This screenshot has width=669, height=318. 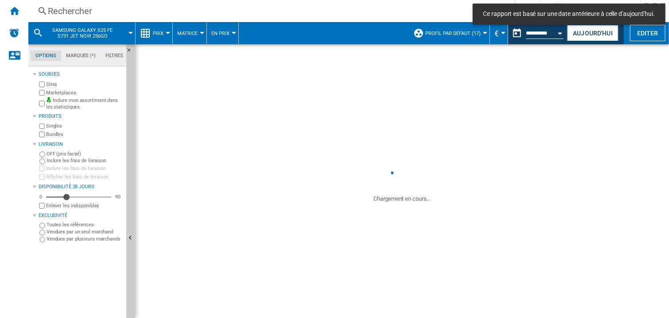 I want to click on input: Singles, so click(x=42, y=126).